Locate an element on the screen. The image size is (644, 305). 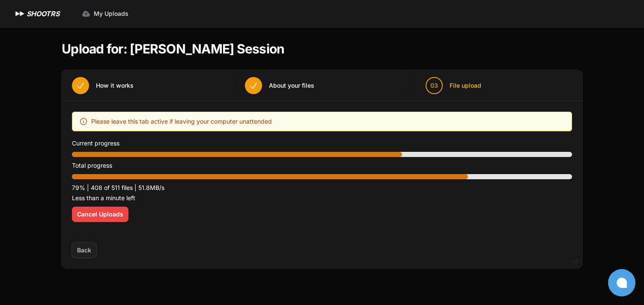
a: SHOOTRS SHOOTRS is located at coordinates (36, 14).